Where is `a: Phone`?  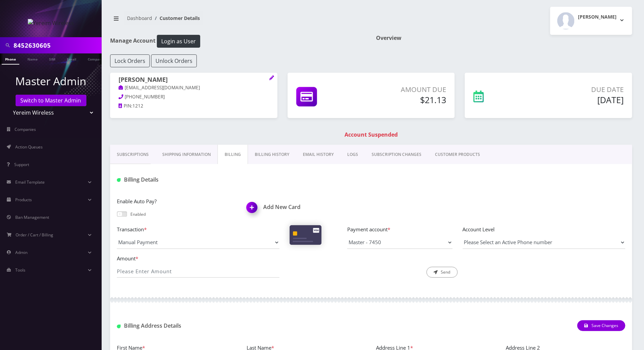 a: Phone is located at coordinates (11, 59).